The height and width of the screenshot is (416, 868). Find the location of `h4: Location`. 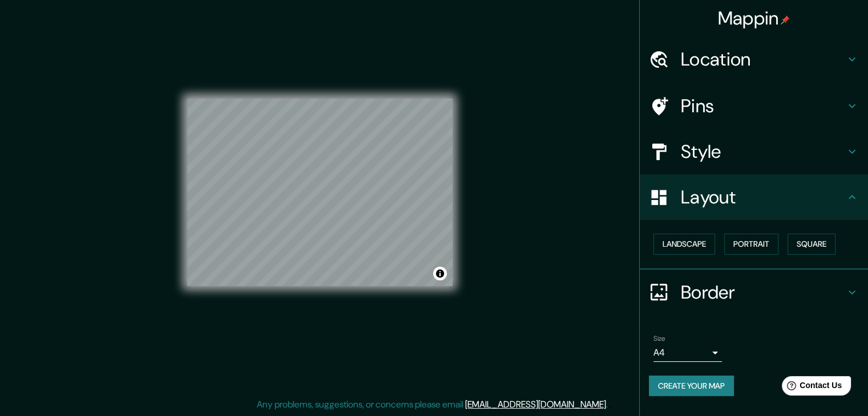

h4: Location is located at coordinates (763, 59).